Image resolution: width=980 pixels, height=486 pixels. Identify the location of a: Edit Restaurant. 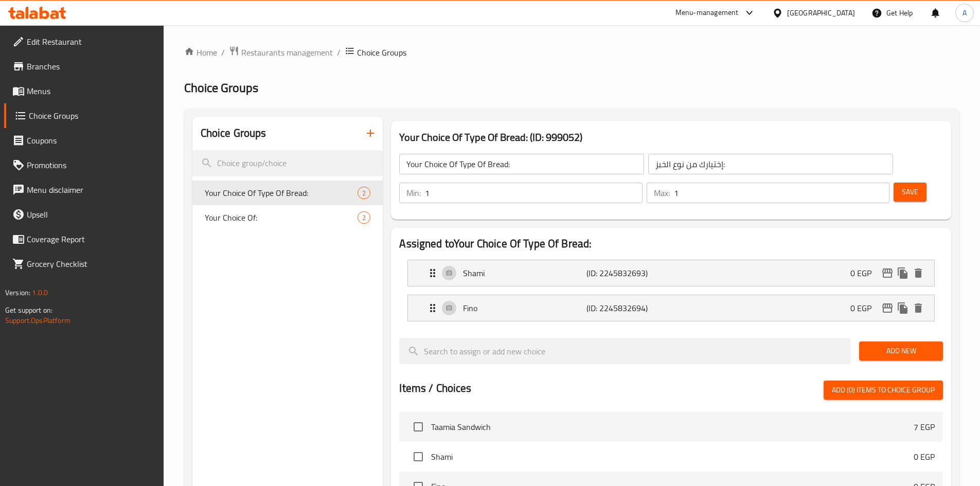
(84, 42).